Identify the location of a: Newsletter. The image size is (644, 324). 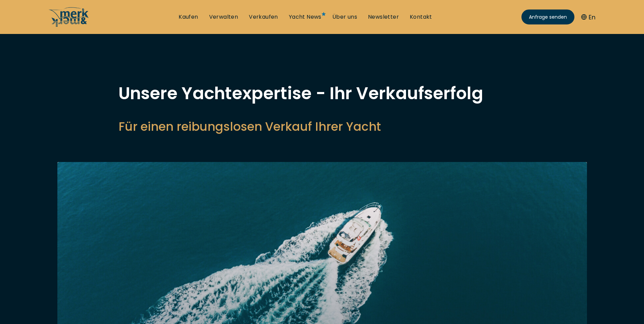
(383, 17).